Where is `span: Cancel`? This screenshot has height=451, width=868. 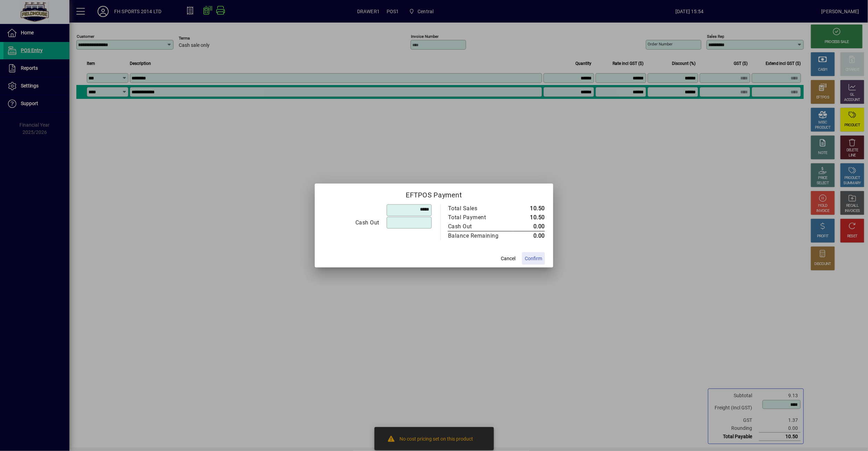 span: Cancel is located at coordinates (508, 259).